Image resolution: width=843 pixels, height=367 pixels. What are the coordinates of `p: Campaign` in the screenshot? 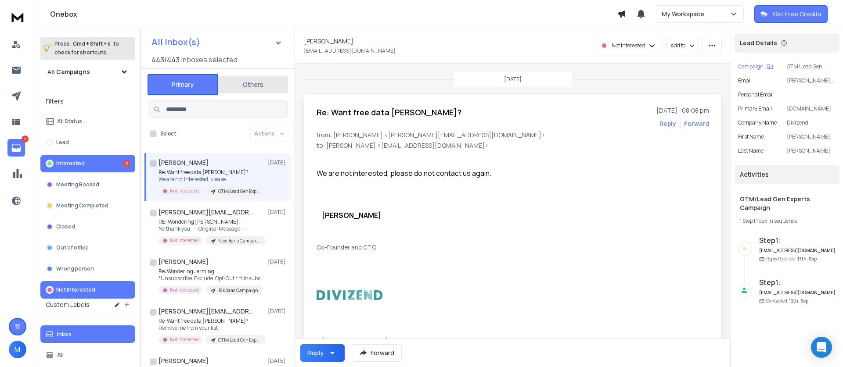 It's located at (751, 67).